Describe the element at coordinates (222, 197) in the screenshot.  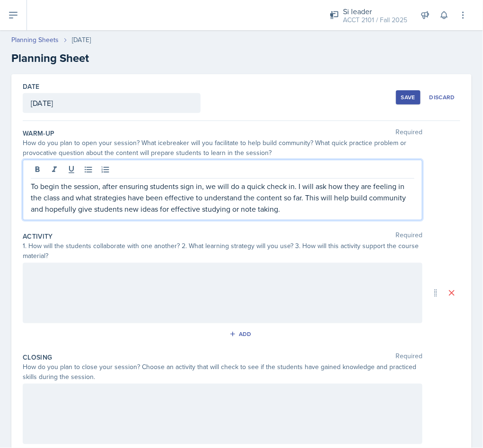
I see `p: To begin the session, after ensuring students sign in, we will do a quick check in. I will ask ho...` at that location.